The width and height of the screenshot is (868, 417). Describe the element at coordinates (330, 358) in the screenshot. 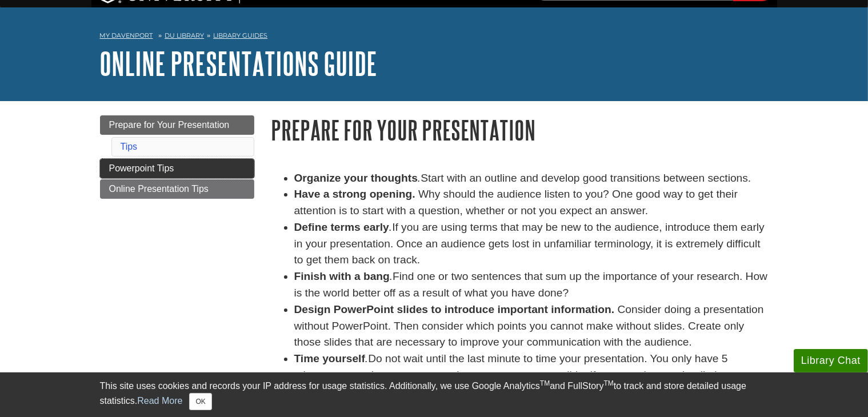

I see `strong: Time yourself` at that location.